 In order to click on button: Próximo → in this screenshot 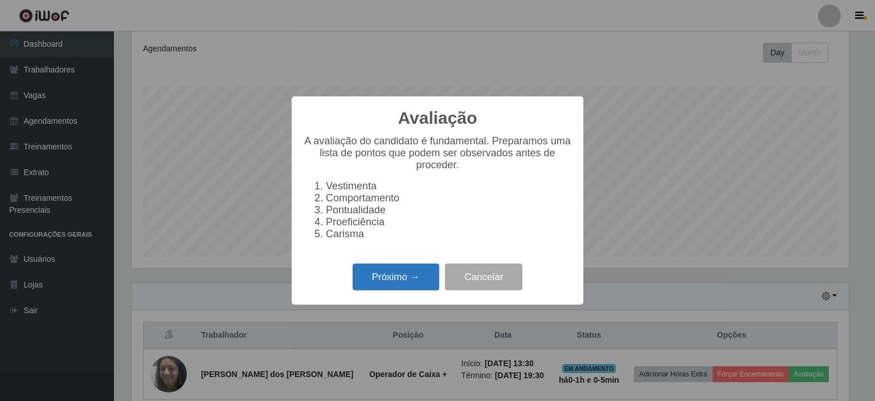, I will do `click(396, 276)`.